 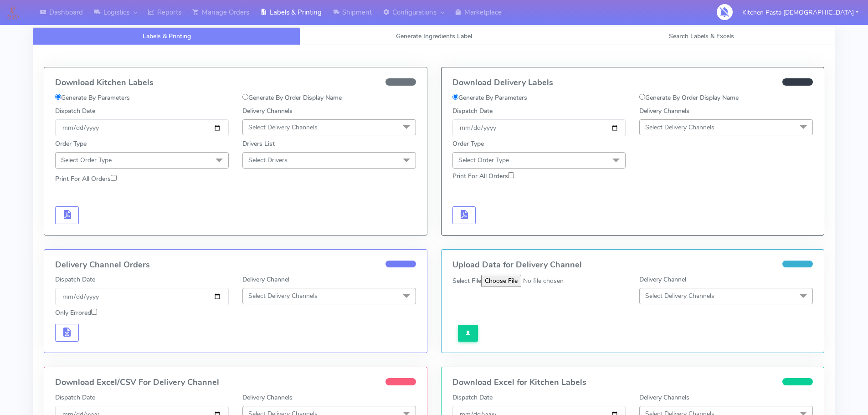 What do you see at coordinates (467, 280) in the screenshot?
I see `label: Select File` at bounding box center [467, 280].